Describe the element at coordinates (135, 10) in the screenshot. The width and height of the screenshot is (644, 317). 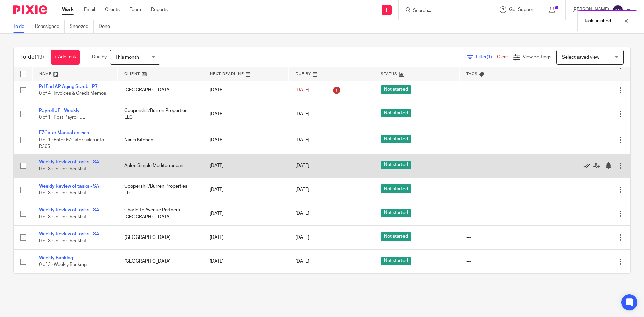
I see `a: Team` at that location.